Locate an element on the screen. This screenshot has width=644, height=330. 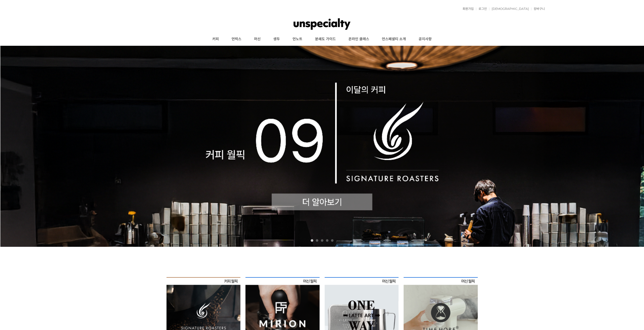
a: 장바구니 is located at coordinates (538, 9).